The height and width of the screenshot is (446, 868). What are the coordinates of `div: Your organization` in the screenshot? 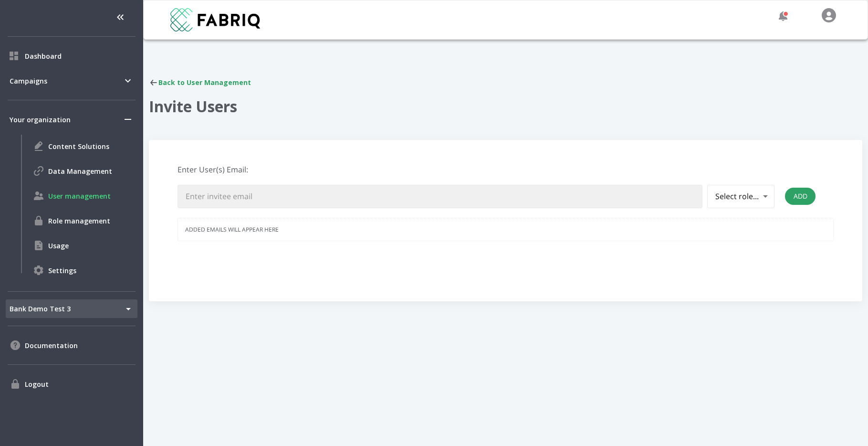 It's located at (71, 120).